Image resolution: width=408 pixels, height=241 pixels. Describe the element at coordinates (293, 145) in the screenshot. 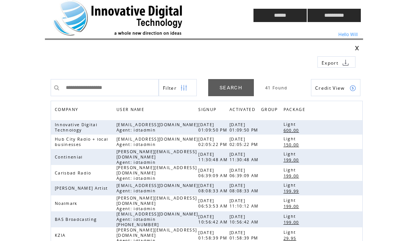

I see `a: 150.00` at that location.